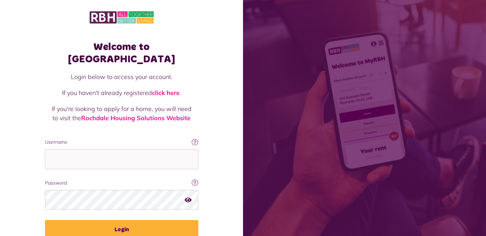  What do you see at coordinates (136, 118) in the screenshot?
I see `a: Rochdale Housing Solutions Website` at bounding box center [136, 118].